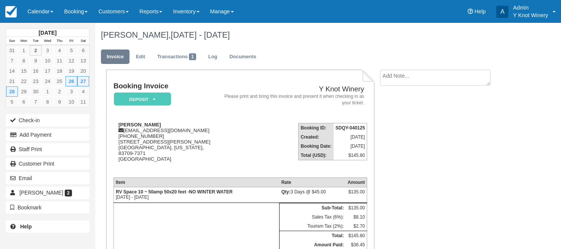  I want to click on th: Total:, so click(313, 236).